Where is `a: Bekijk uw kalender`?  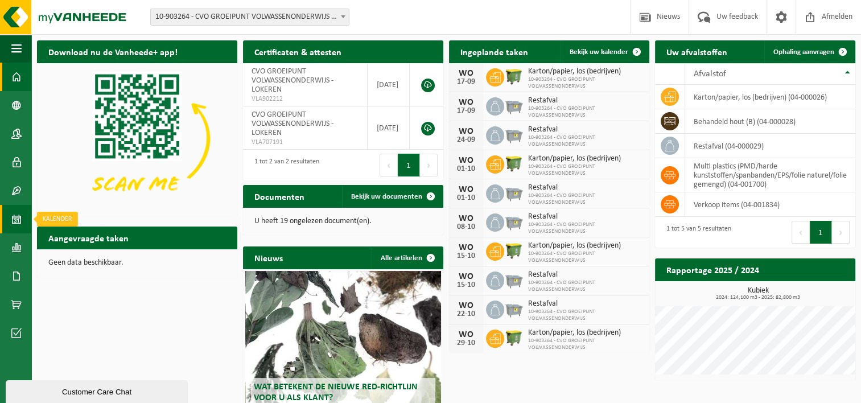
a: Bekijk uw kalender is located at coordinates (605, 52).